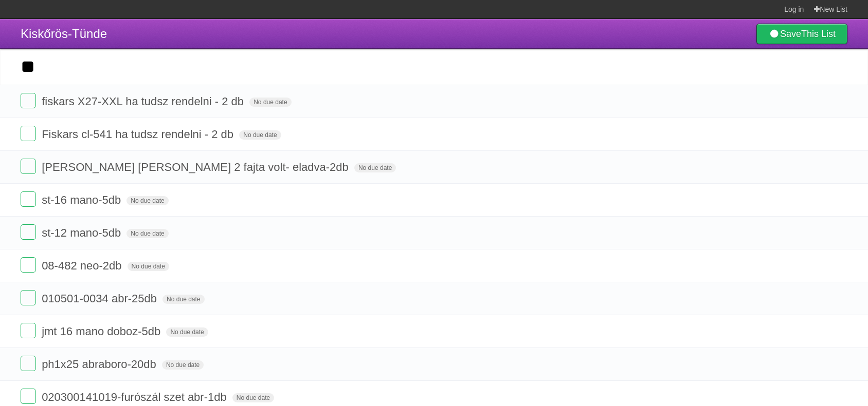 Image resolution: width=868 pixels, height=406 pixels. Describe the element at coordinates (100, 298) in the screenshot. I see `span: 010501-0034 abr-25db` at that location.